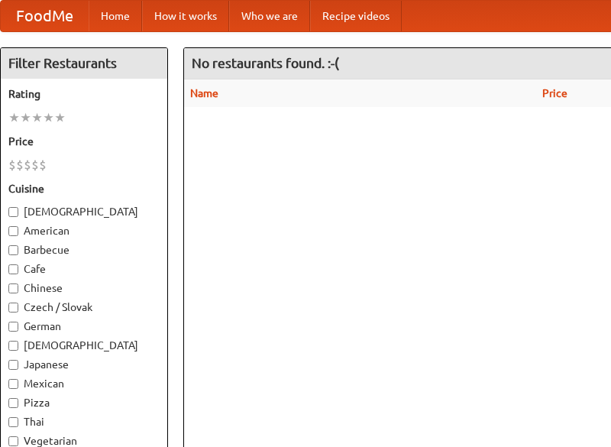  Describe the element at coordinates (84, 364) in the screenshot. I see `label: Japanese` at that location.